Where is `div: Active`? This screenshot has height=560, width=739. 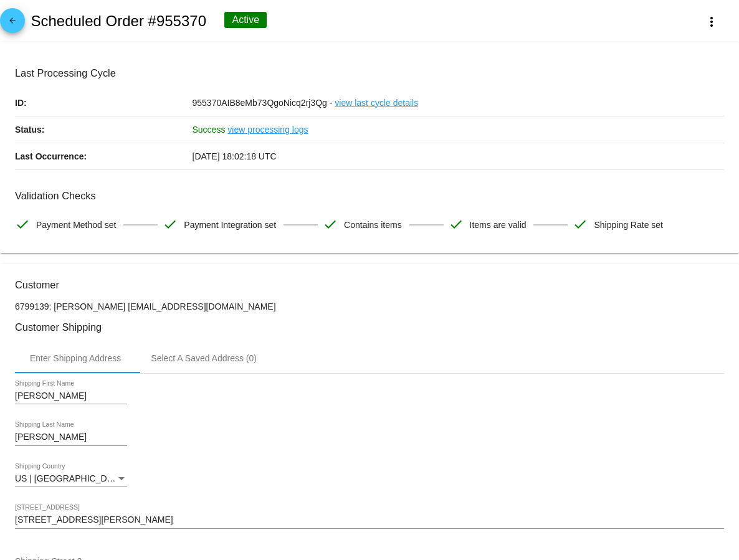 div: Active is located at coordinates (246, 20).